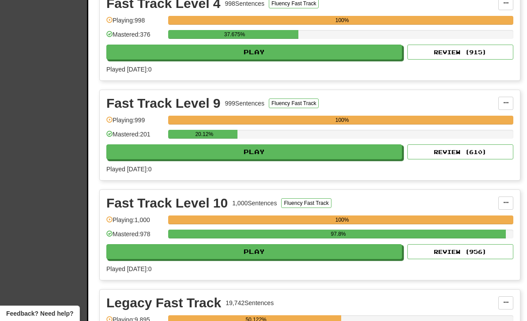  I want to click on div: Mastered: 978, so click(135, 237).